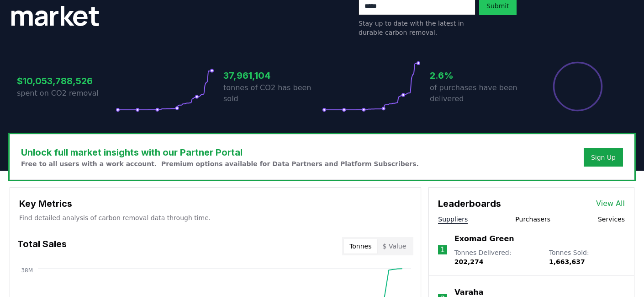  Describe the element at coordinates (453, 219) in the screenshot. I see `button: Suppliers` at that location.